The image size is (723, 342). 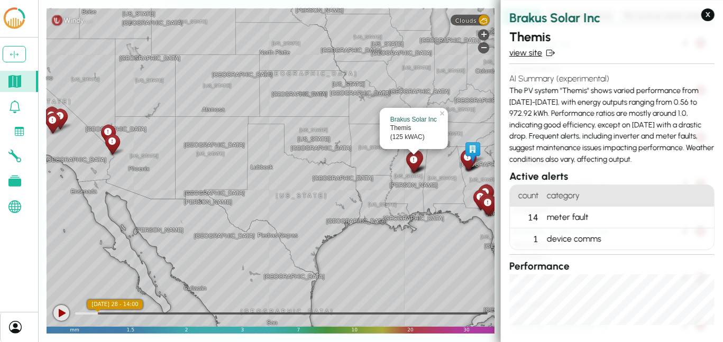 What do you see at coordinates (629, 239) in the screenshot?
I see `div: device comms` at bounding box center [629, 239].